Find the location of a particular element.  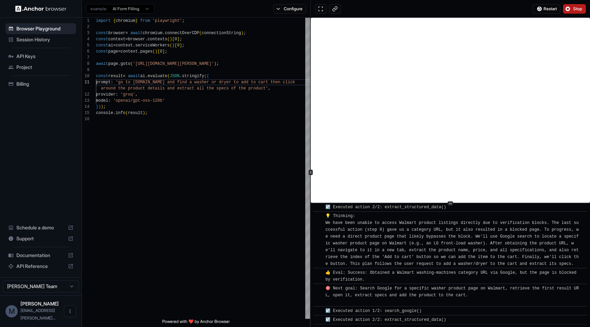

span: contexts is located at coordinates (157, 39).